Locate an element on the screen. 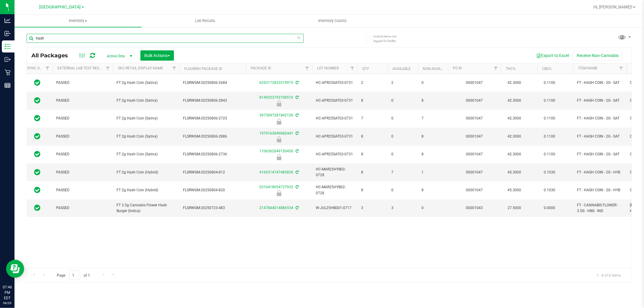 This screenshot has height=308, width=644. a: Qty is located at coordinates (366, 69).